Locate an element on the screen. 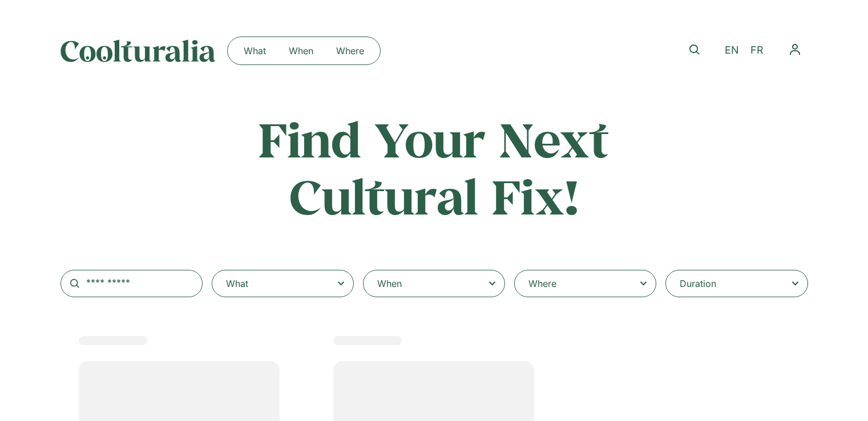  a: What is located at coordinates (254, 51).